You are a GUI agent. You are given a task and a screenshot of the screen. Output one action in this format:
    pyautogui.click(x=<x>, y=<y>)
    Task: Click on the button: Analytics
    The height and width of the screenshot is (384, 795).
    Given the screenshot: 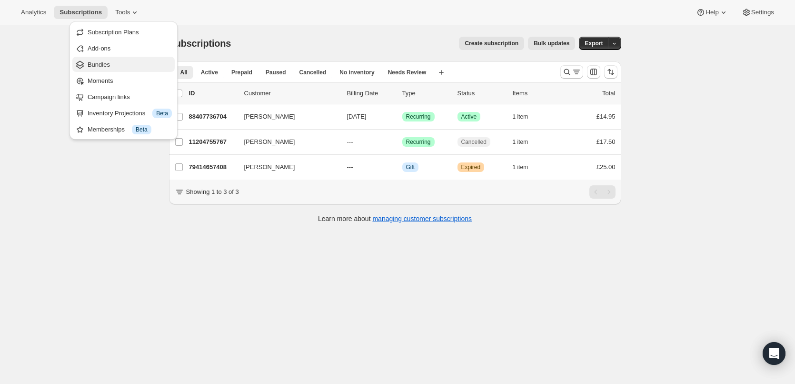 What is the action you would take?
    pyautogui.click(x=33, y=12)
    